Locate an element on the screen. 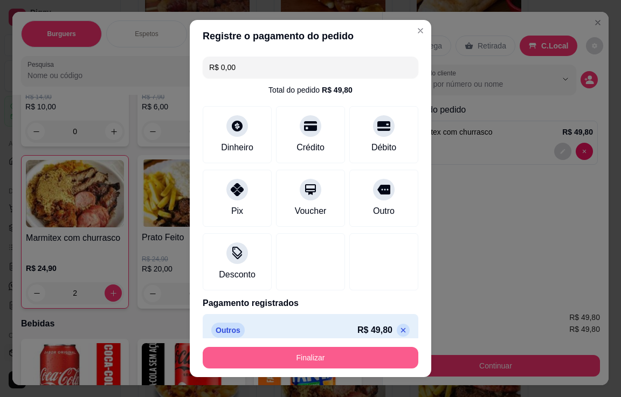 The height and width of the screenshot is (397, 621). button: Finalizar is located at coordinates (311, 358).